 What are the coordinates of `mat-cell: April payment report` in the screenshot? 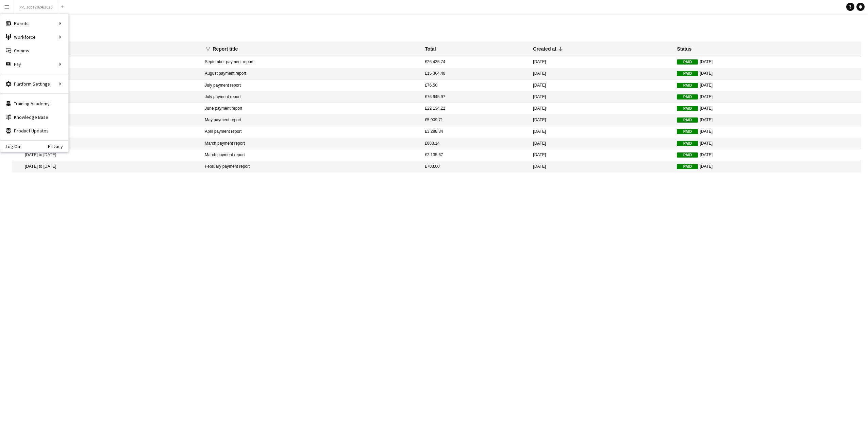 It's located at (311, 132).